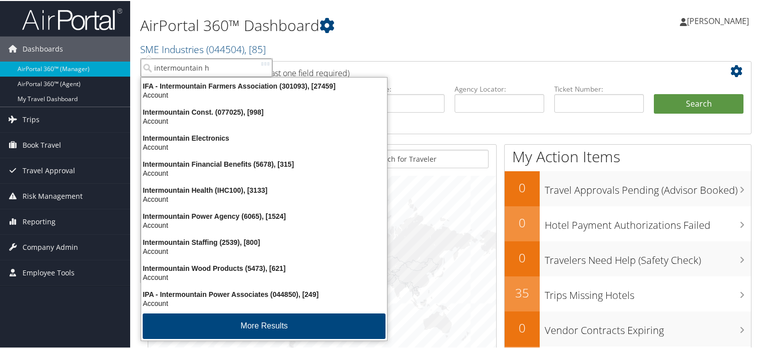  What do you see at coordinates (264, 163) in the screenshot?
I see `div: Intermountain Financial Benefits (5678), [315]` at bounding box center [264, 163].